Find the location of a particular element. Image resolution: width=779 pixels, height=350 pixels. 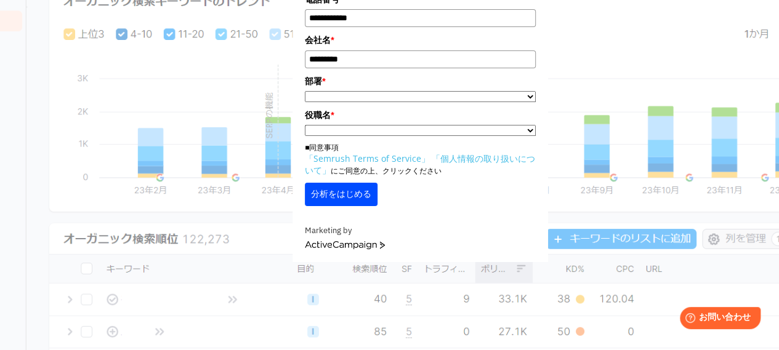

label: 部署 is located at coordinates (420, 81).